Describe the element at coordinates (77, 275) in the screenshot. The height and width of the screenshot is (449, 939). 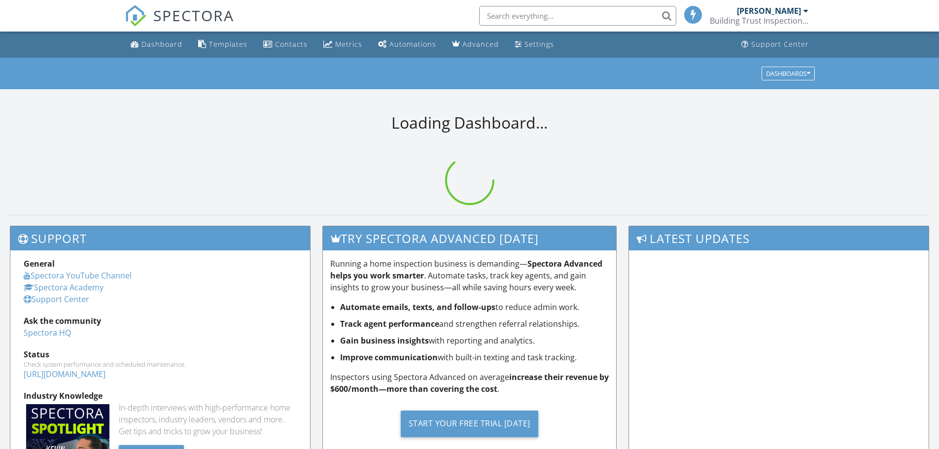
I see `a: Spectora YouTube Channel` at that location.